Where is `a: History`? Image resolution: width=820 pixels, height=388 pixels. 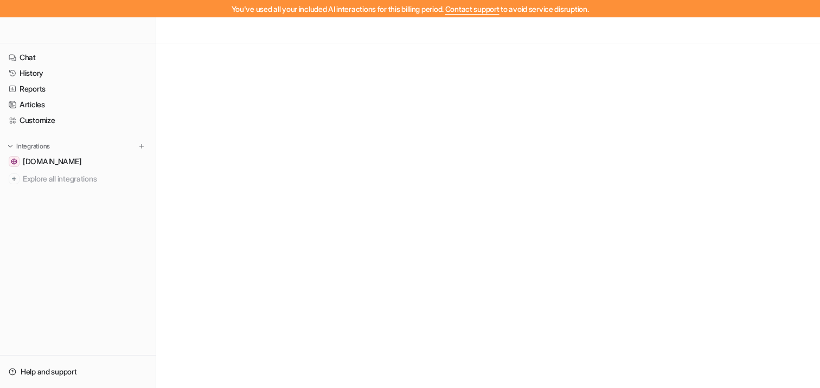 a: History is located at coordinates (78, 73).